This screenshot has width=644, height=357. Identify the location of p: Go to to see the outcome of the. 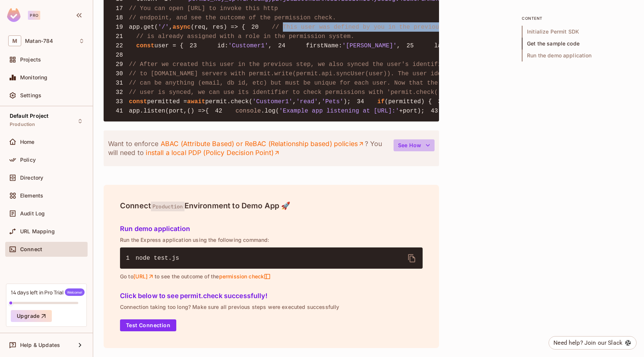
(271, 276).